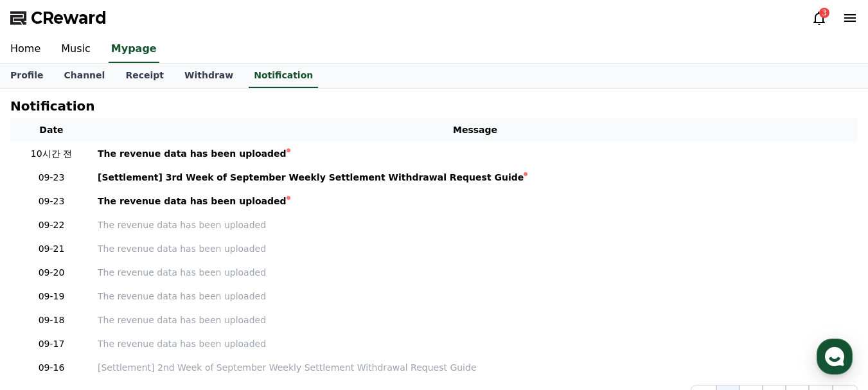 The image size is (868, 390). What do you see at coordinates (284, 76) in the screenshot?
I see `a: Notification` at bounding box center [284, 76].